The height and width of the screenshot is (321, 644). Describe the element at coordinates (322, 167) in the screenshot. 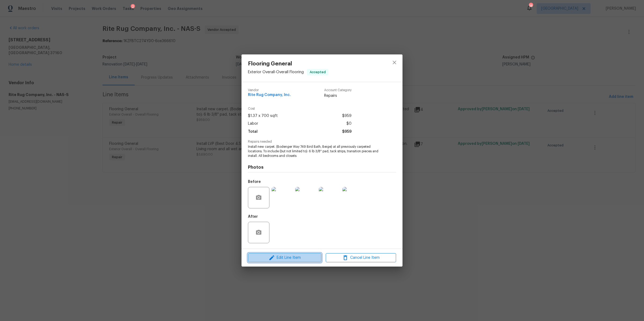

I see `h4: Photos` at that location.